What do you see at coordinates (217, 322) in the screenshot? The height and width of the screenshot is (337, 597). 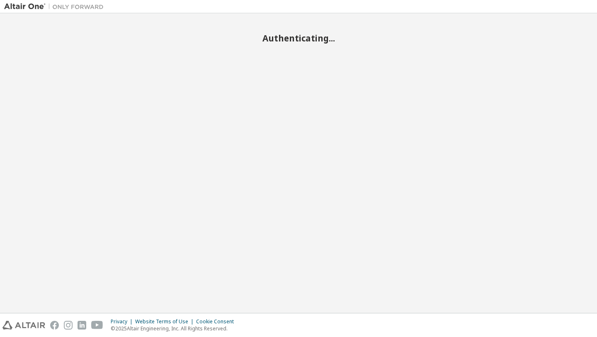 I see `div: Cookie Consent` at bounding box center [217, 322].